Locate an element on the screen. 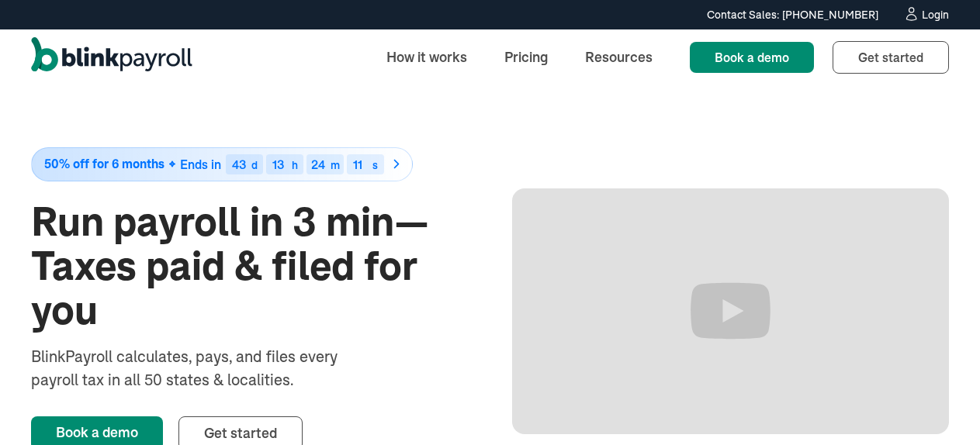 The image size is (980, 445). div: d is located at coordinates (255, 165).